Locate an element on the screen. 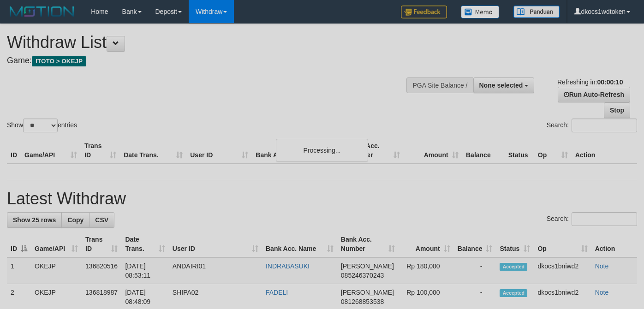  select: Showentries is located at coordinates (40, 125).